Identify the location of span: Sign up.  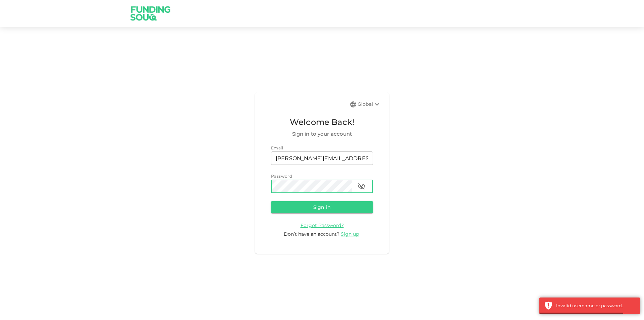
(350, 234).